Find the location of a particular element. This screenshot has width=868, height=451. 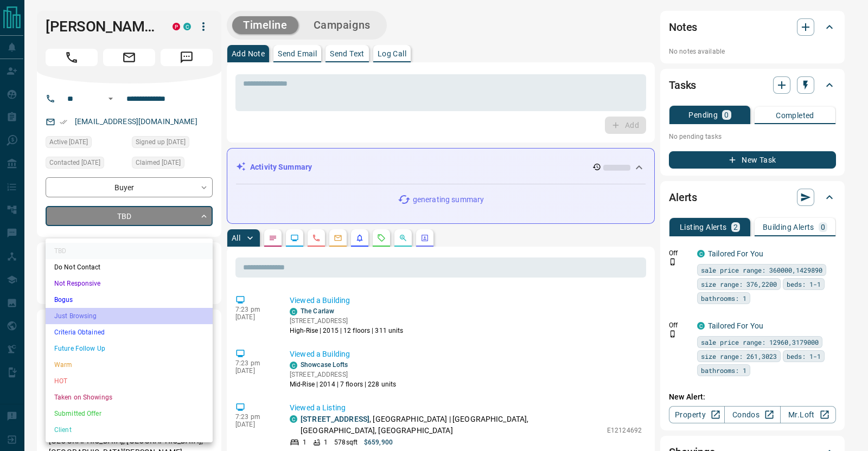

li: Submitted Offer is located at coordinates (129, 414).